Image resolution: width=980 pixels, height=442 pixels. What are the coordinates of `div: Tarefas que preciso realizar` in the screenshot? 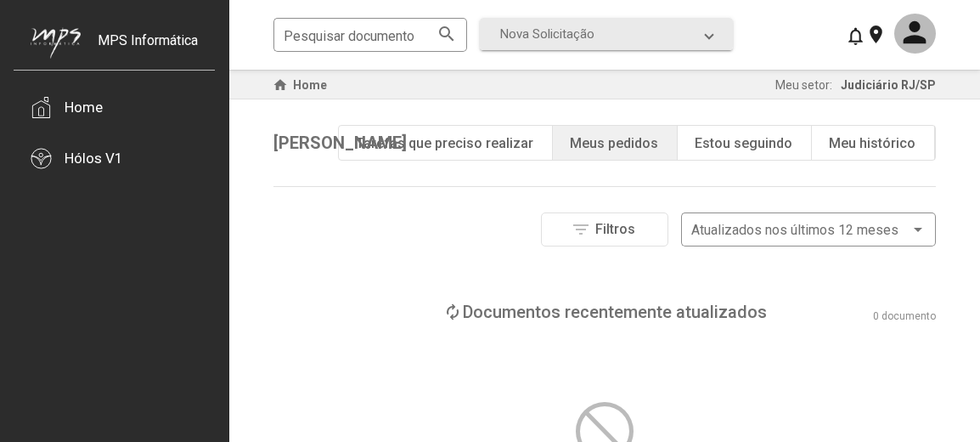 It's located at (444, 142).